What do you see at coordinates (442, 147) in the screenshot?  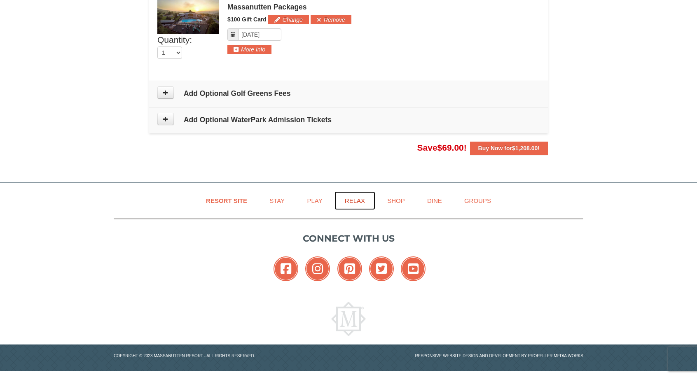 I see `span: Save !` at bounding box center [442, 147].